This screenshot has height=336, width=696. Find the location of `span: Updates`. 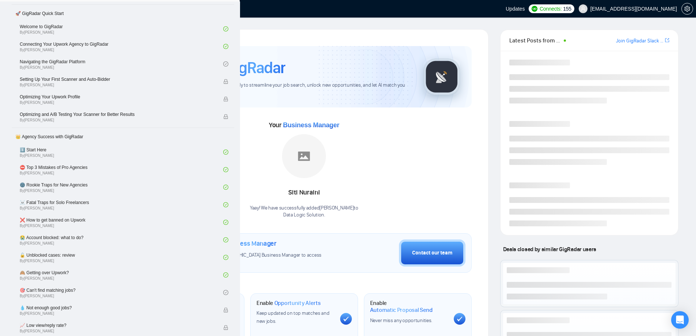

span: Updates is located at coordinates (515, 9).